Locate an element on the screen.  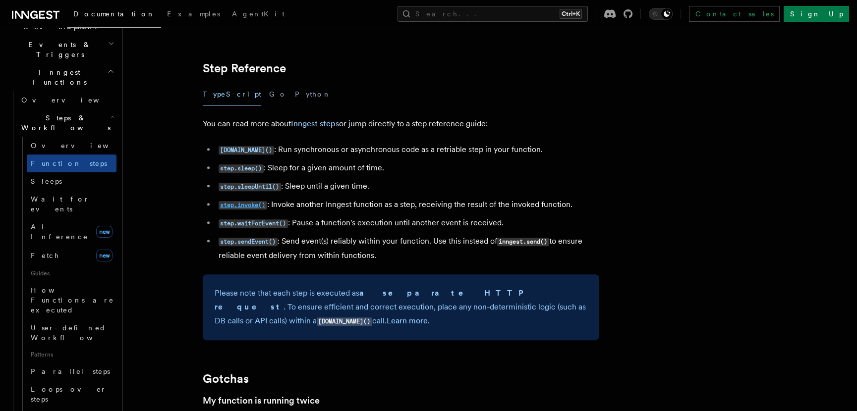
button: Inngest Functions is located at coordinates (62, 77).